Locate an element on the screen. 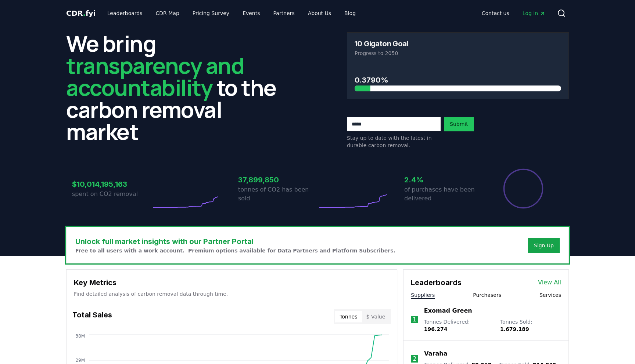 The height and width of the screenshot is (364, 635). h3: 2.4% is located at coordinates (444, 180).